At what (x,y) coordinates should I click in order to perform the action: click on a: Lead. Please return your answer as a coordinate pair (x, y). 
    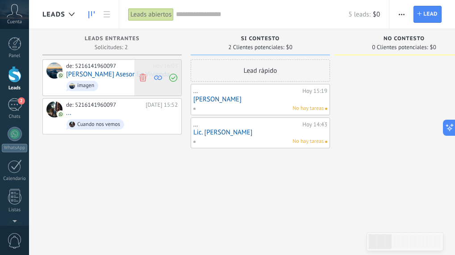
    Looking at the image, I should click on (427, 14).